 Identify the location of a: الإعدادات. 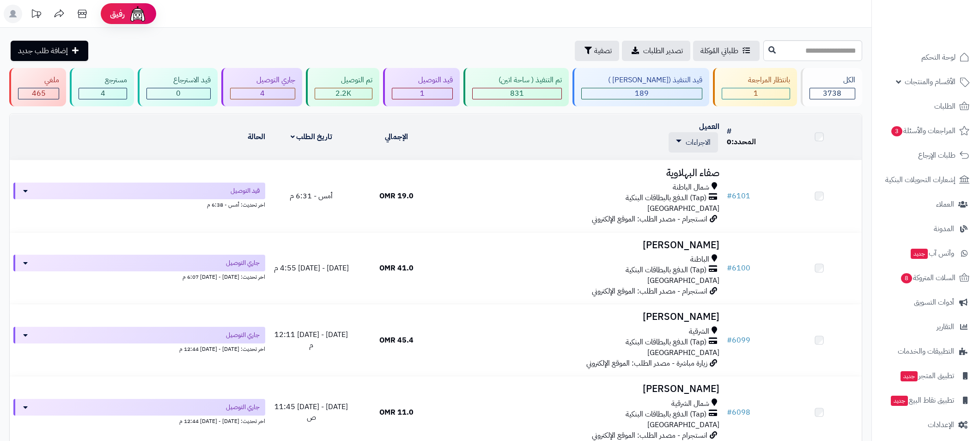
(926, 425).